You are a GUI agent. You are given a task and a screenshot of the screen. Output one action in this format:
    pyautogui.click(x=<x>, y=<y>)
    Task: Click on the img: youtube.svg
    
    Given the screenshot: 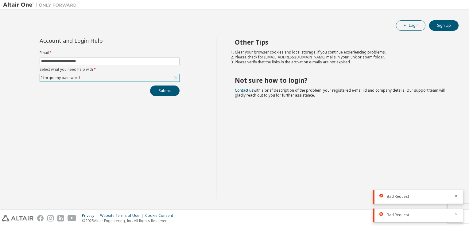 What is the action you would take?
    pyautogui.click(x=72, y=218)
    